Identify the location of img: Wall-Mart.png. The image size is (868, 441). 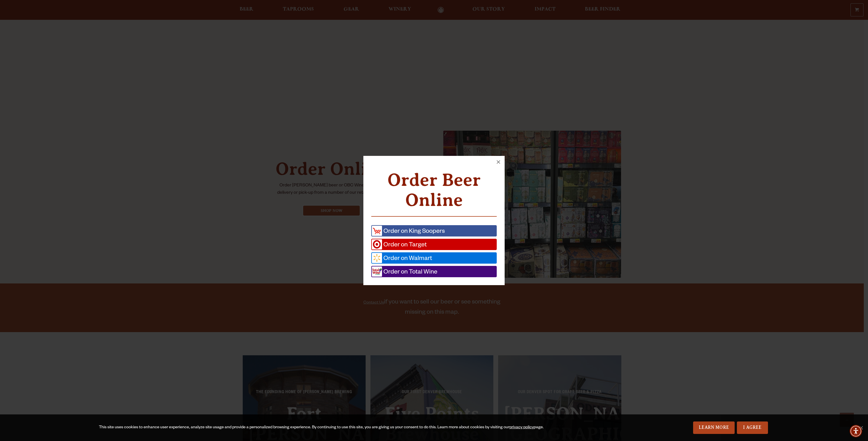
(377, 258).